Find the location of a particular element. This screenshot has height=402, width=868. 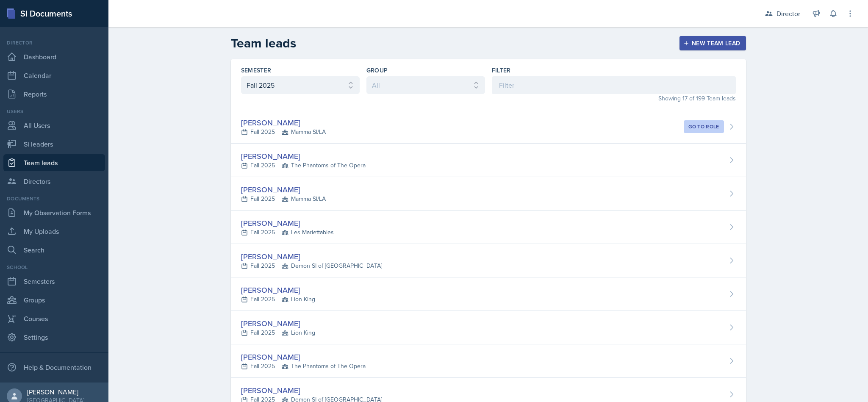

a: Team leads is located at coordinates (54, 163).